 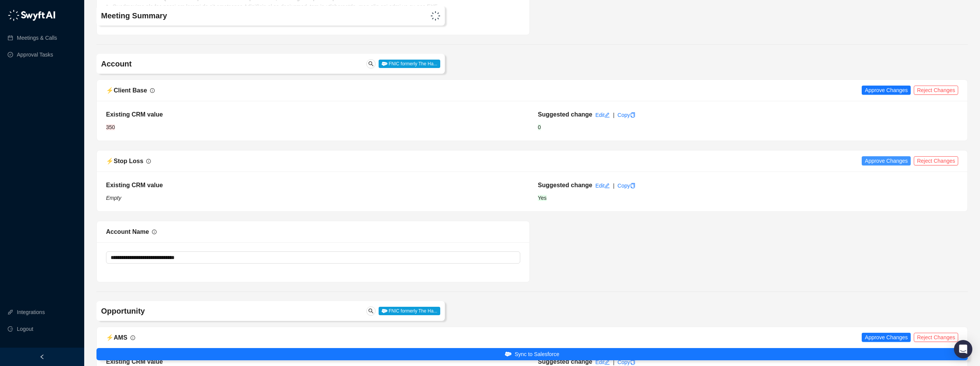 What do you see at coordinates (963, 350) in the screenshot?
I see `div: Open Intercom Messenger` at bounding box center [963, 350].